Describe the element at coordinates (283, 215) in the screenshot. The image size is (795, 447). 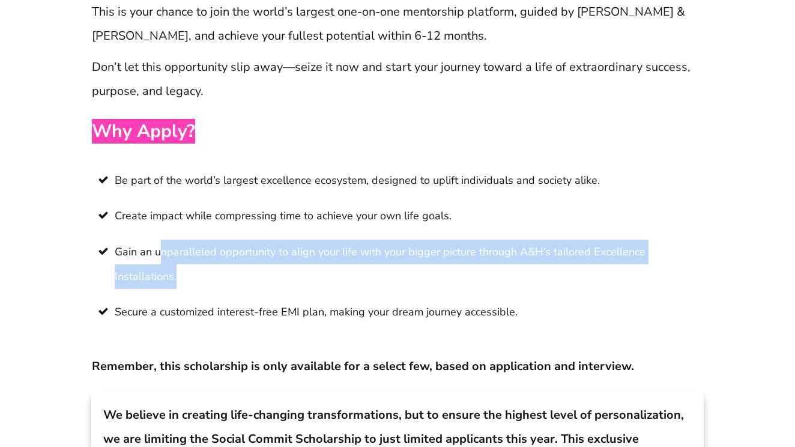
I see `span: Create impact while compressing time to achieve your own life goals.` at that location.